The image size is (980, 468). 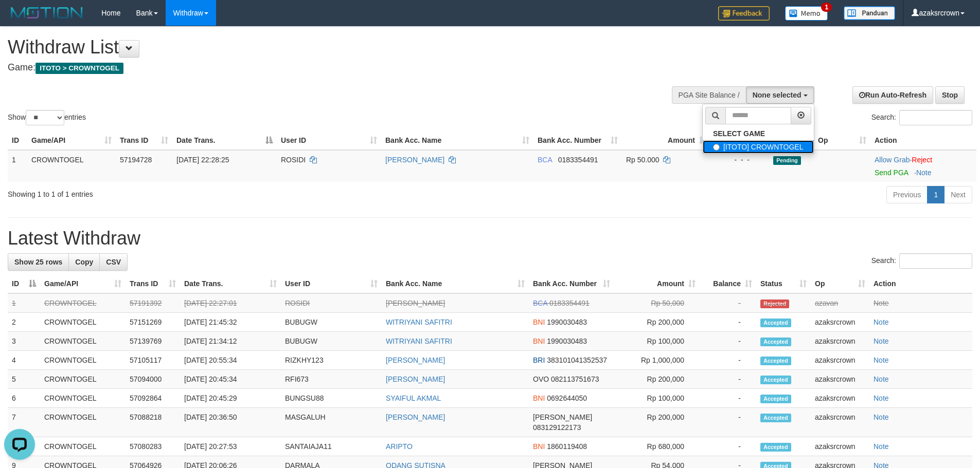 What do you see at coordinates (329, 140) in the screenshot?
I see `th: User ID: activate to sort column ascending` at bounding box center [329, 140].